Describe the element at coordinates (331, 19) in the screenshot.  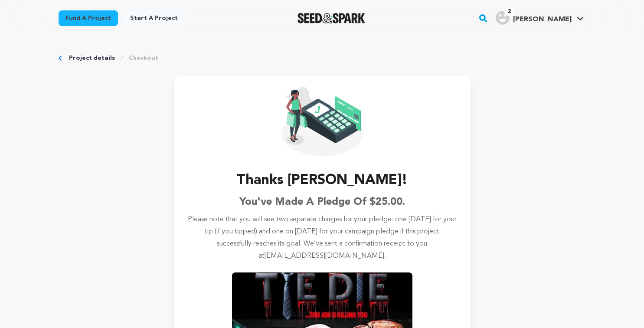
I see `img: Seed&Spark Logo Dark Mode` at that location.